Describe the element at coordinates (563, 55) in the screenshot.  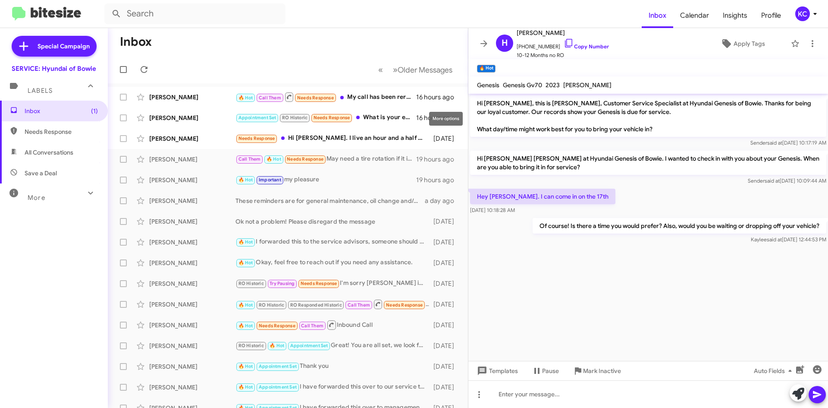
I see `span: 10-12 Months no RO` at that location.